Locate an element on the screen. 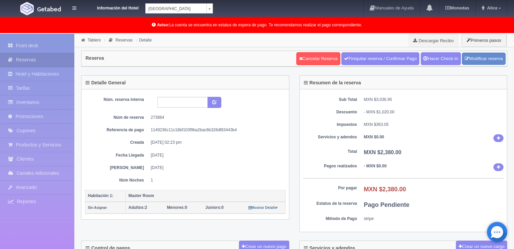 The image size is (514, 249). li: Detalle is located at coordinates (144, 40).